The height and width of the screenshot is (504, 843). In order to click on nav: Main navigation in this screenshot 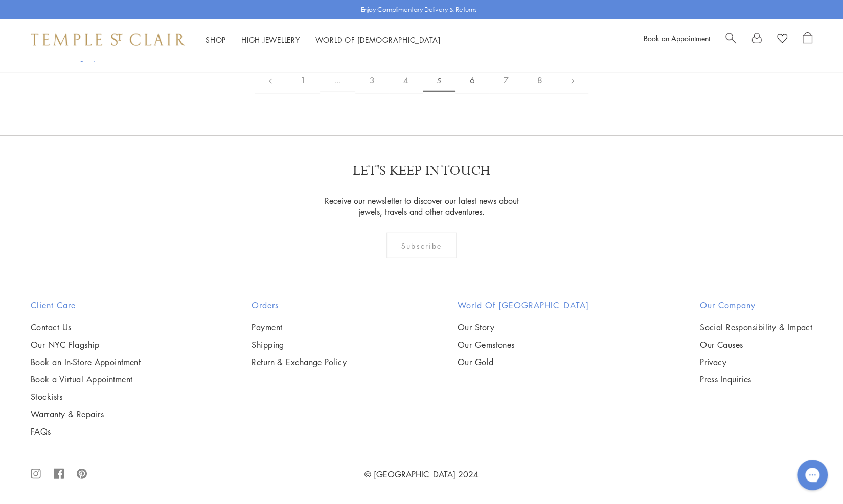, I will do `click(323, 40)`.